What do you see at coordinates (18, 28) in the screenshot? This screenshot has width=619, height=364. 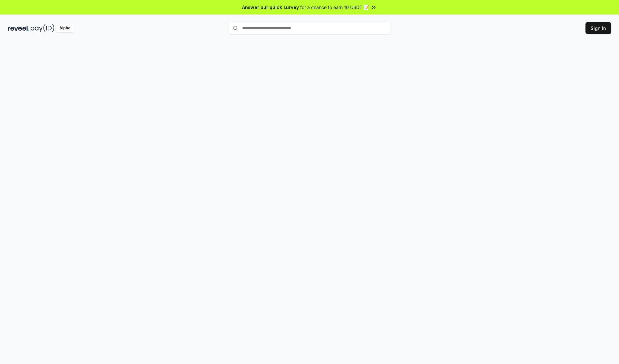 I see `img: reveel_dark` at bounding box center [18, 28].